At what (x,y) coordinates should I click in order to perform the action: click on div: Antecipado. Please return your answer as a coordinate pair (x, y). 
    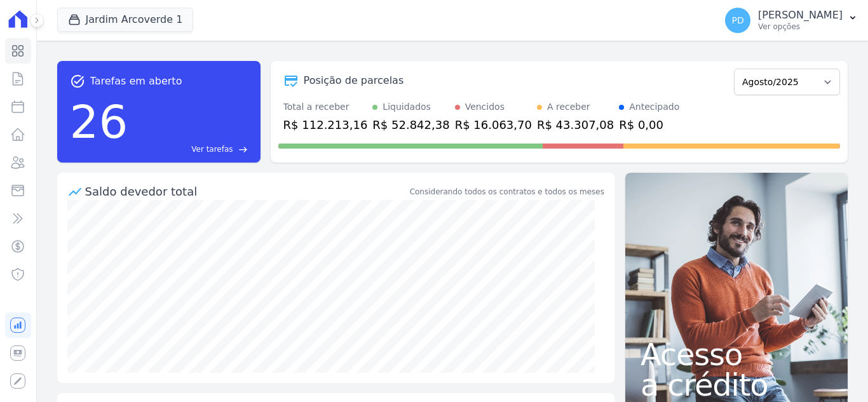
    Looking at the image, I should click on (654, 107).